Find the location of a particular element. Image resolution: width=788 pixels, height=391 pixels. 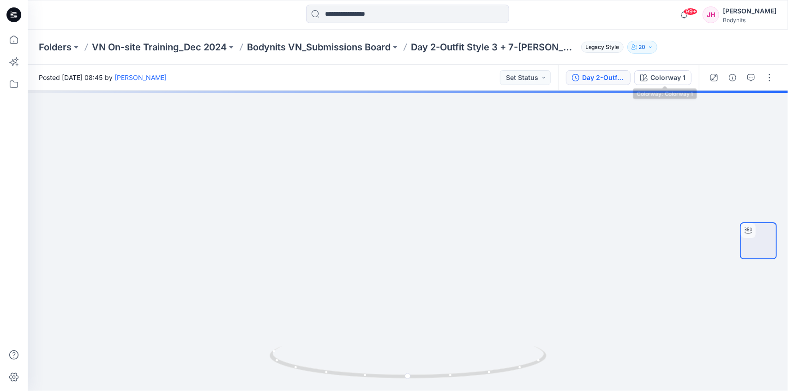

a: Folders is located at coordinates (55, 47).